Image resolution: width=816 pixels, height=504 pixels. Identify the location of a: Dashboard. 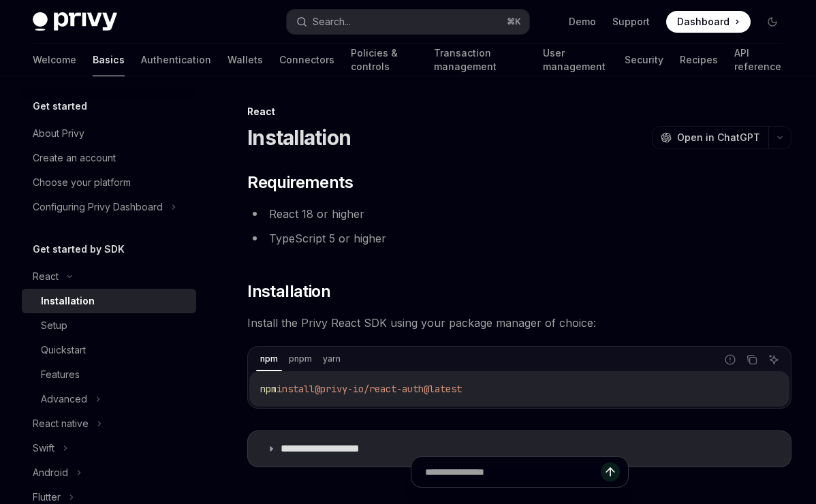
(709, 22).